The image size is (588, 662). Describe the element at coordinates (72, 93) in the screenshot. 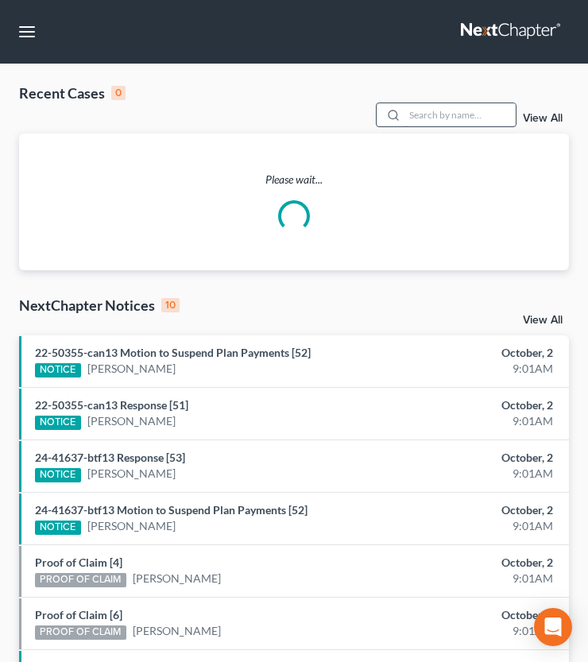

I see `div: Recent Cases` at that location.